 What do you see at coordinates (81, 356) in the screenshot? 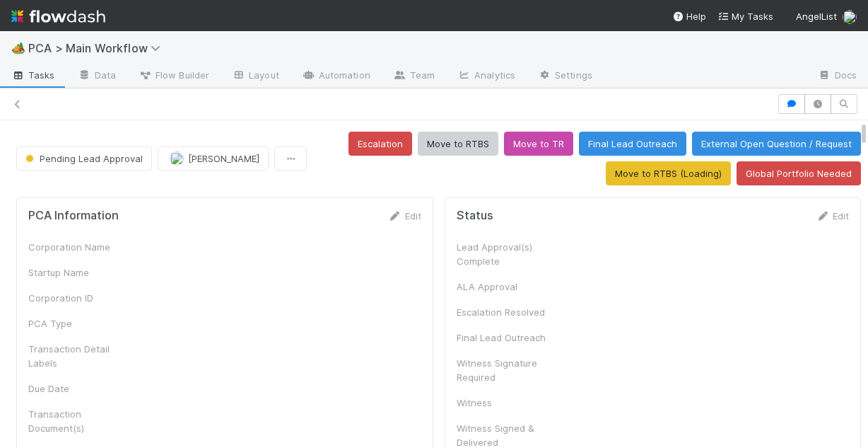
I see `div: Transaction Detail Labels` at bounding box center [81, 356].